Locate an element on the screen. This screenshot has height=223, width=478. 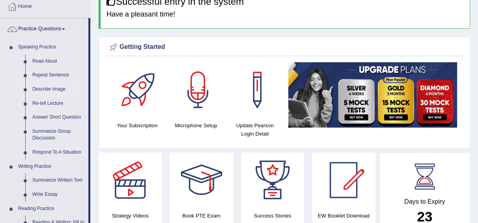
h4: Microphone Setup is located at coordinates (195, 125).